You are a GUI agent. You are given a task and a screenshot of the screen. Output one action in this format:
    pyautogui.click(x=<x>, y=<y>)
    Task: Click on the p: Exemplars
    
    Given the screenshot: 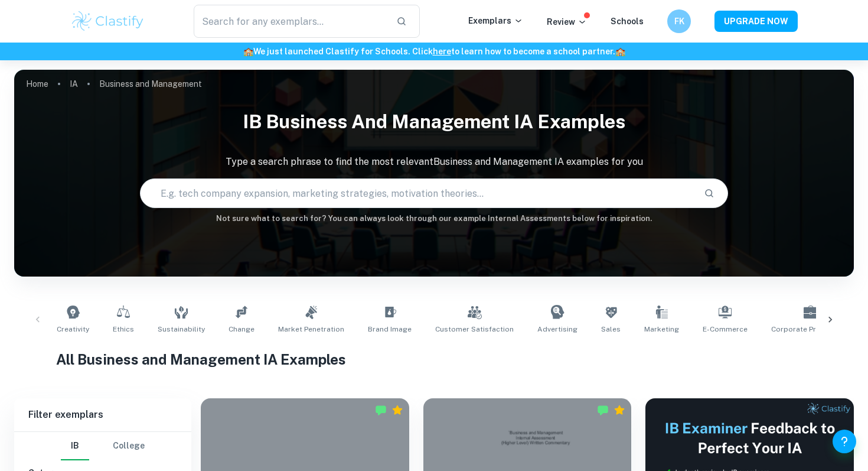 What is the action you would take?
    pyautogui.click(x=495, y=21)
    